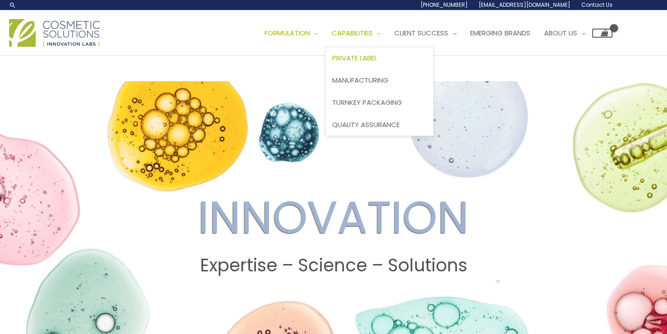 The width and height of the screenshot is (667, 334). Describe the element at coordinates (13, 5) in the screenshot. I see `a: Search icon link` at that location.